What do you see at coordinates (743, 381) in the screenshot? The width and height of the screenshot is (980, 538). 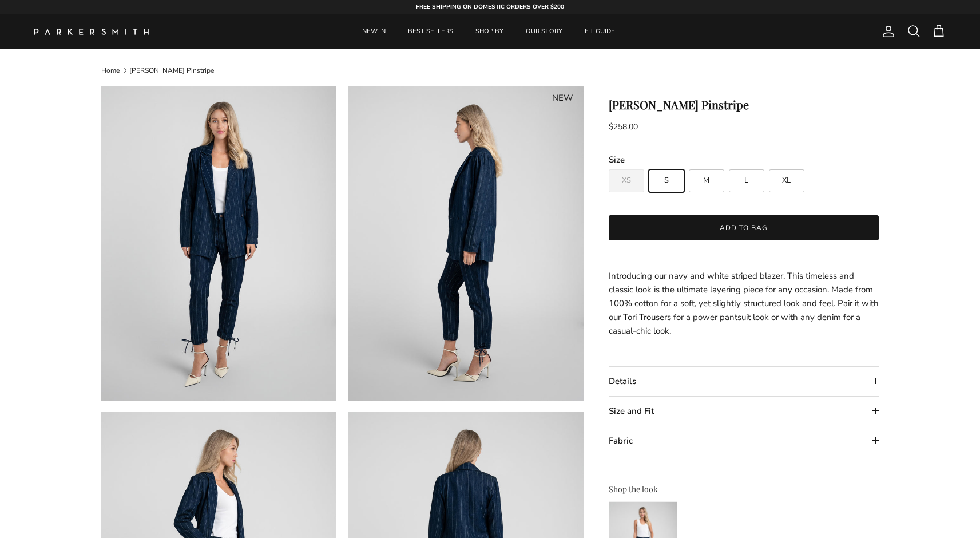 I see `summary: Details` at bounding box center [743, 381].